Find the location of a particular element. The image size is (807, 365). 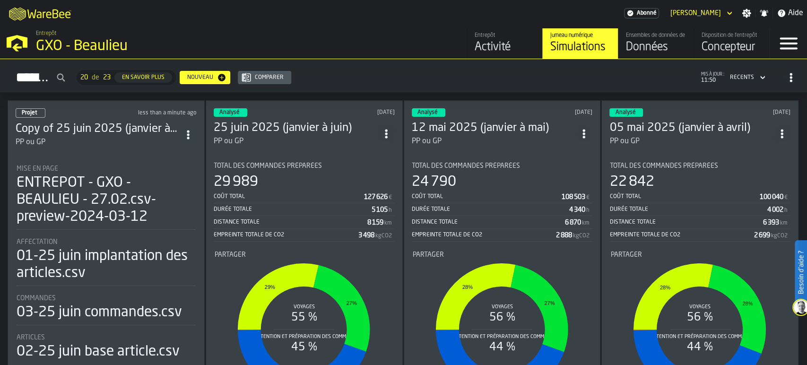

label: button-toggle-Paramètres is located at coordinates (746, 13).